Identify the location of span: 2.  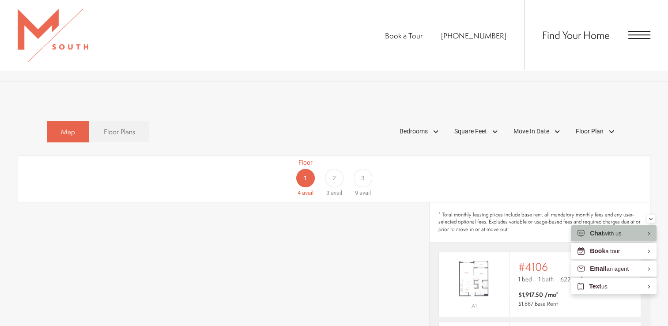
(334, 178).